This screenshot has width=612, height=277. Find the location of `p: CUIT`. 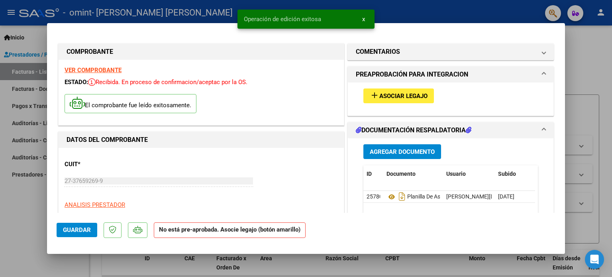

p: CUIT is located at coordinates (106, 164).